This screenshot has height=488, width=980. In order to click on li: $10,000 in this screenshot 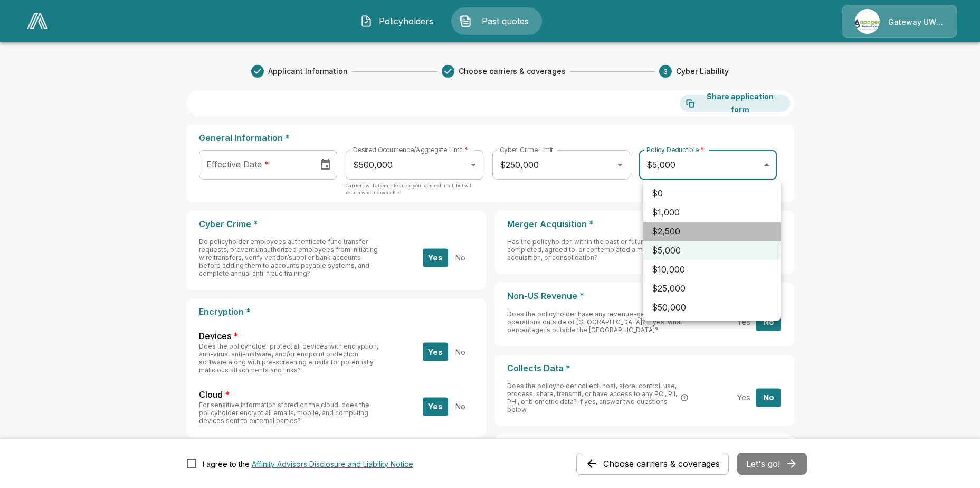, I will do `click(712, 269)`.